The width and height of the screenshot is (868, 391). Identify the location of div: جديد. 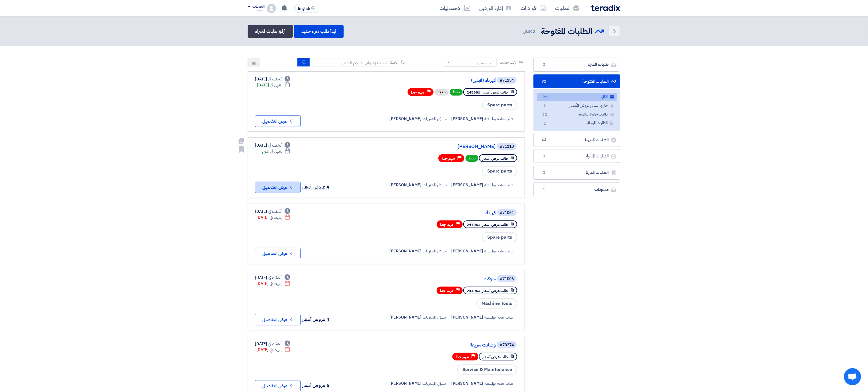
(441, 92).